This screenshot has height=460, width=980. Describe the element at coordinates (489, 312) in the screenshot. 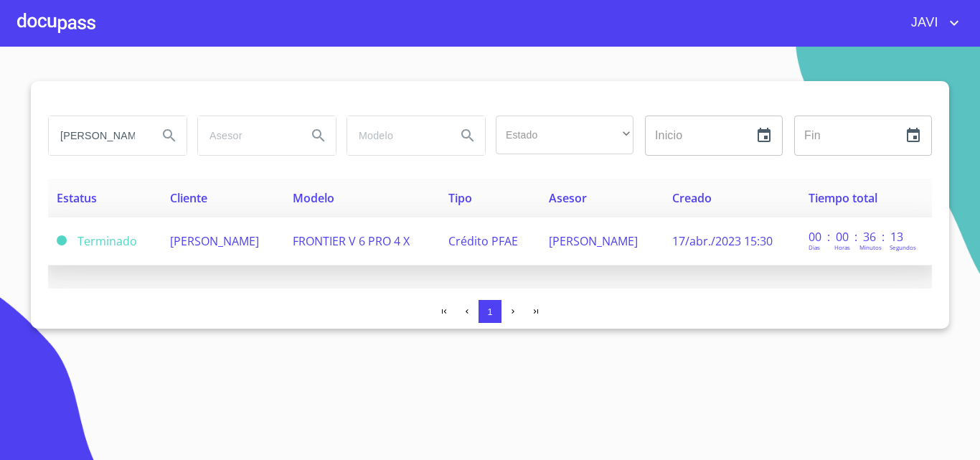

I see `span: 1` at that location.